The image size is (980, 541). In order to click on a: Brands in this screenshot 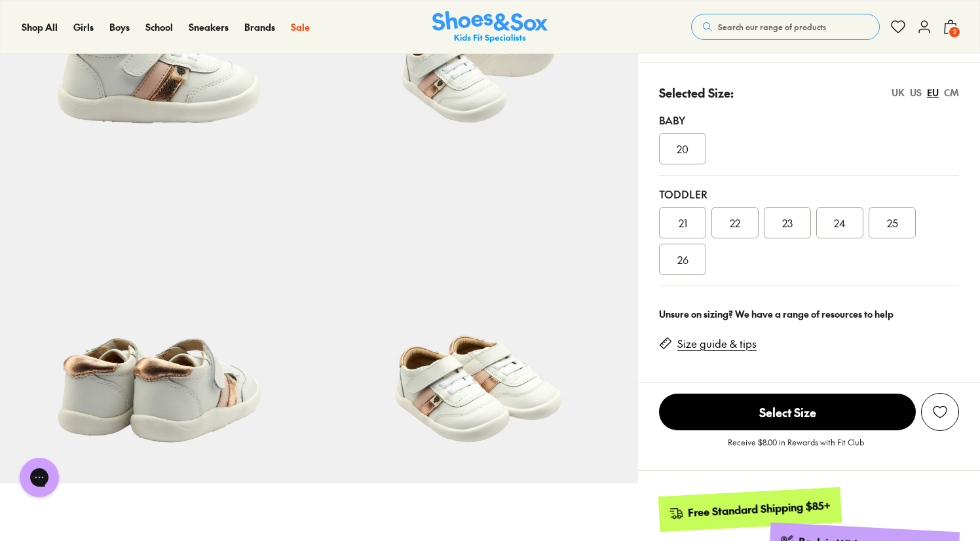, I will do `click(259, 27)`.